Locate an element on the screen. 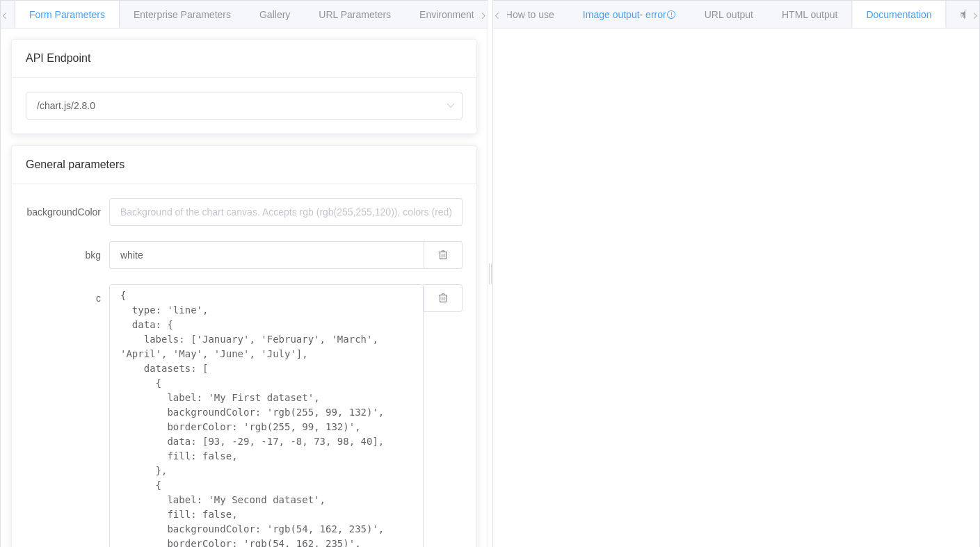 This screenshot has height=547, width=980. span: Form Parameters is located at coordinates (67, 14).